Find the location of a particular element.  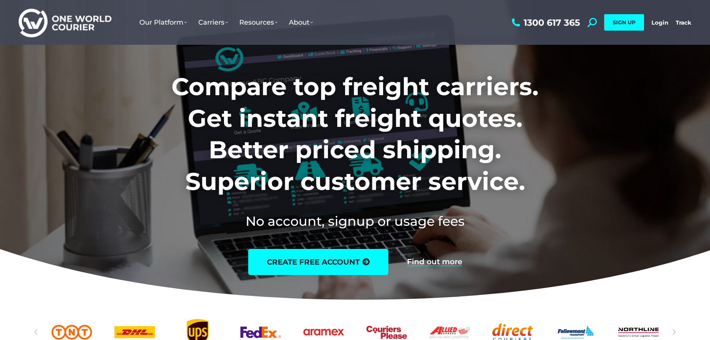

img: One World Courier is located at coordinates (65, 22).